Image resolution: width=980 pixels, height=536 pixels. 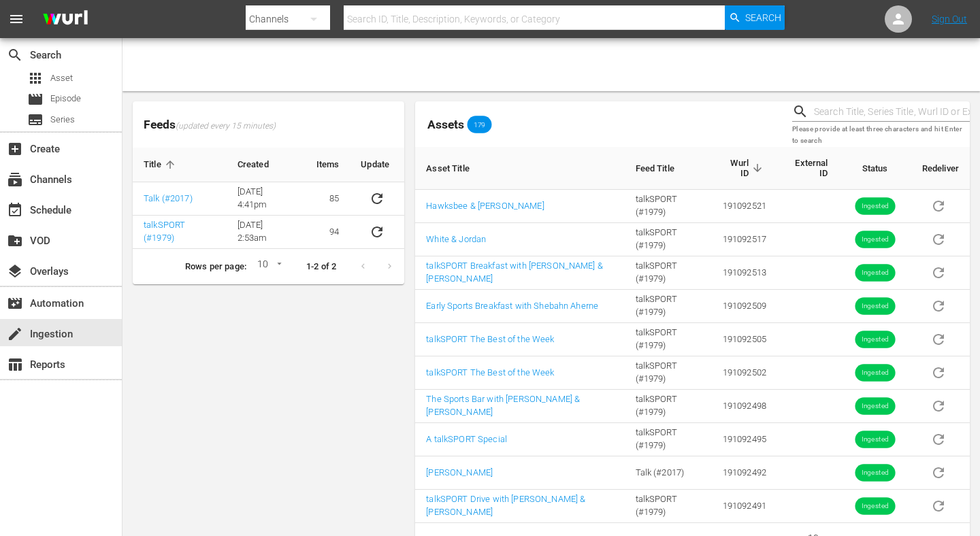 I want to click on th: Status, so click(x=875, y=168).